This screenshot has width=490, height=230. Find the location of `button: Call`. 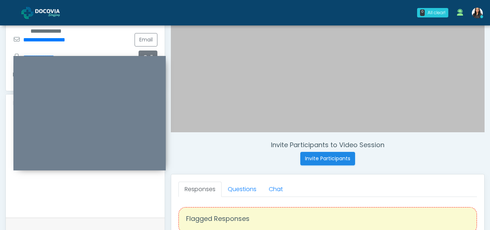

button: Call is located at coordinates (148, 57).